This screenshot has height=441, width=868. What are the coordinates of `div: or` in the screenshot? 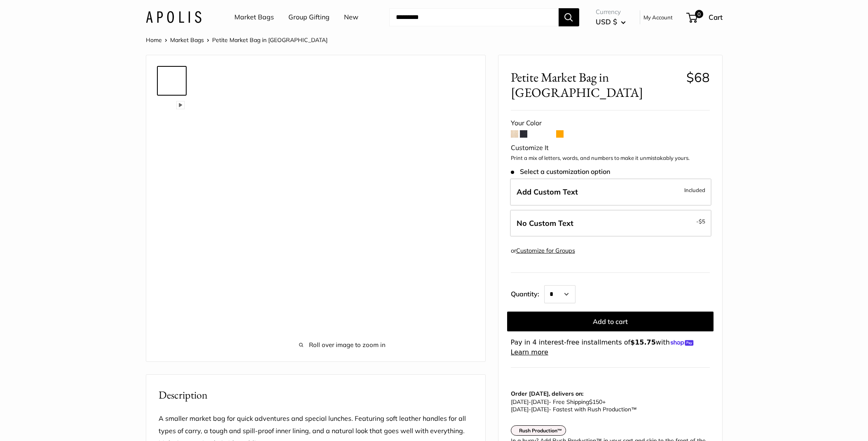 It's located at (543, 250).